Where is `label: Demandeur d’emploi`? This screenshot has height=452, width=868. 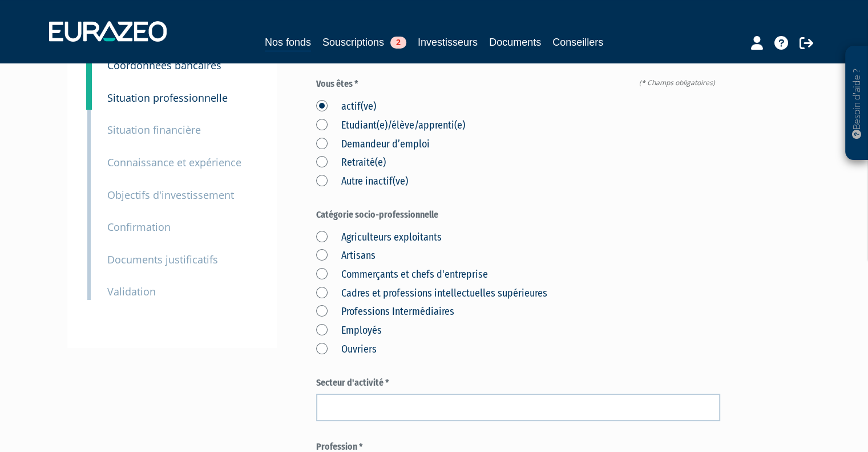 label: Demandeur d’emploi is located at coordinates (373, 145).